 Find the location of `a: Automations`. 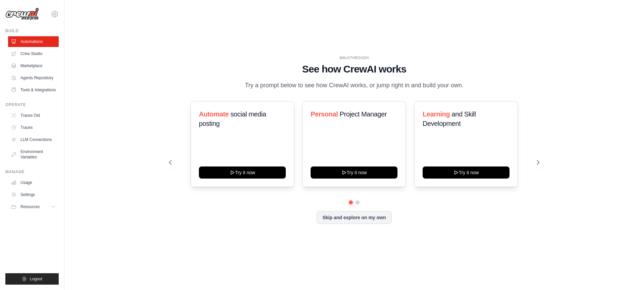

a: Automations is located at coordinates (33, 42).